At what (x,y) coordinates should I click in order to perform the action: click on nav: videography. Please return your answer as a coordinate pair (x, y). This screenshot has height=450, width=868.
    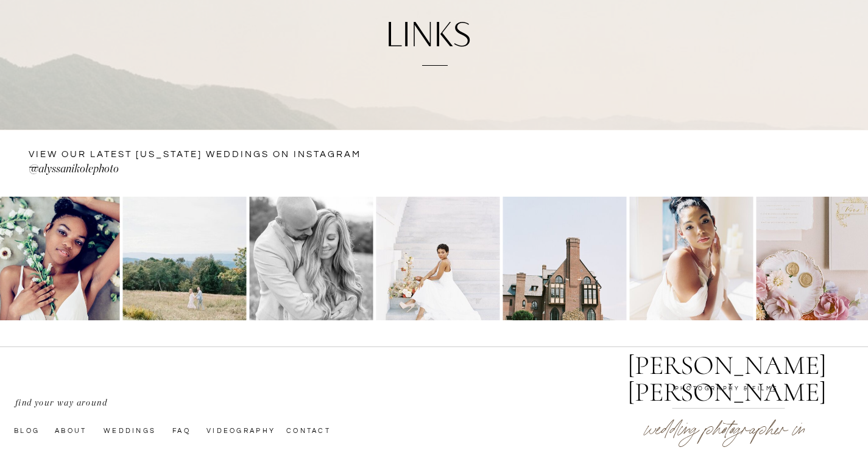
    Looking at the image, I should click on (240, 430).